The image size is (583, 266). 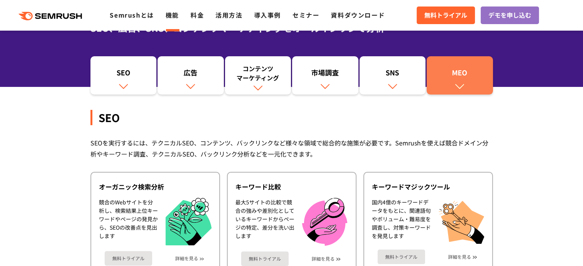 I want to click on span: 無料トライアル, so click(x=446, y=15).